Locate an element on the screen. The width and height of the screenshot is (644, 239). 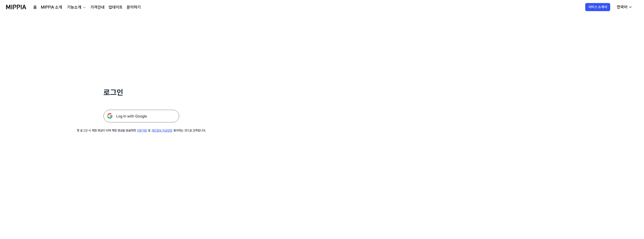
button: 기능소개 is located at coordinates (76, 7).